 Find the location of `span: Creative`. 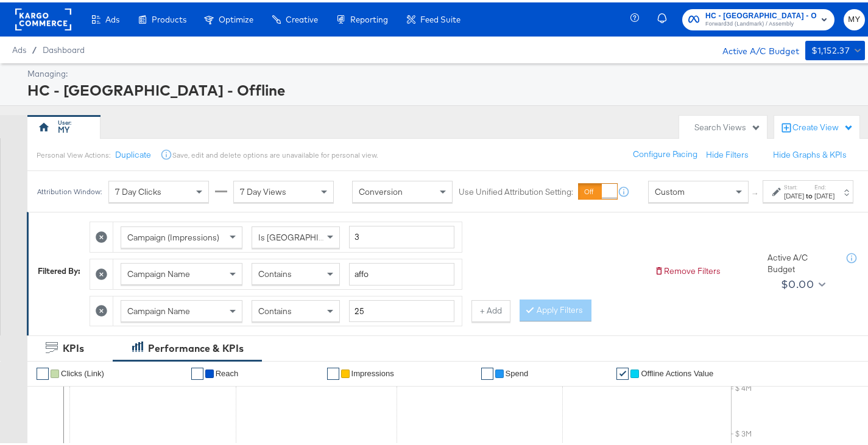

span: Creative is located at coordinates (301, 17).